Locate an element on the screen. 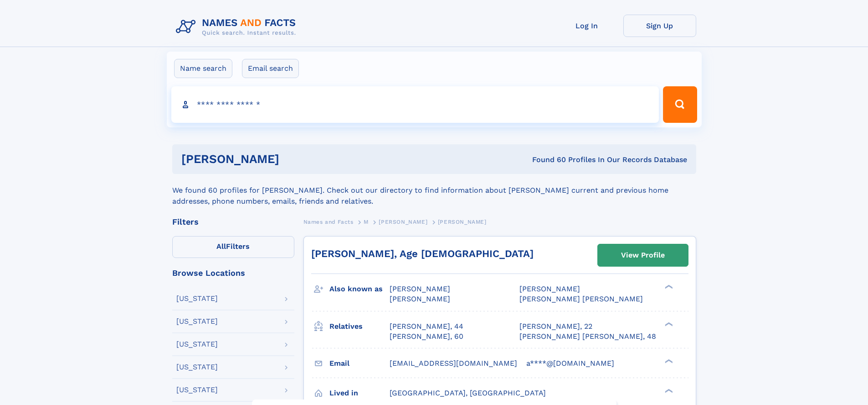 Image resolution: width=868 pixels, height=405 pixels. div: Filters is located at coordinates (234, 222).